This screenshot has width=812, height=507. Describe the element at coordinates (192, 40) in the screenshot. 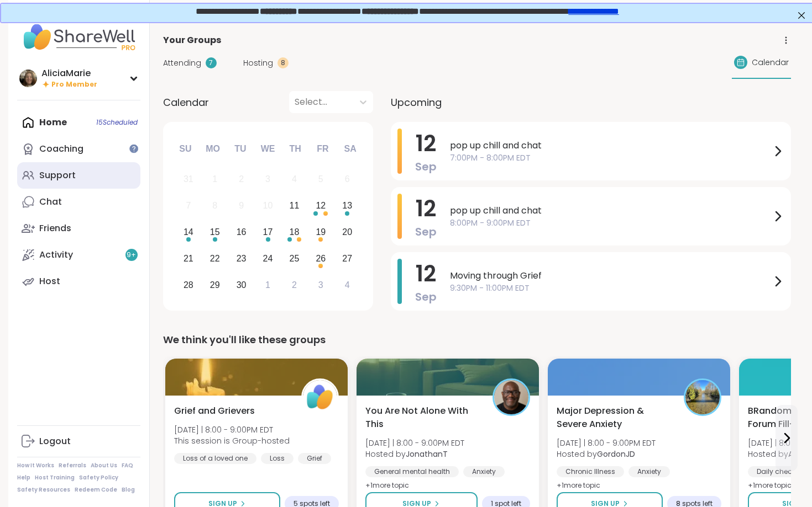

I see `span: Your Groups` at that location.